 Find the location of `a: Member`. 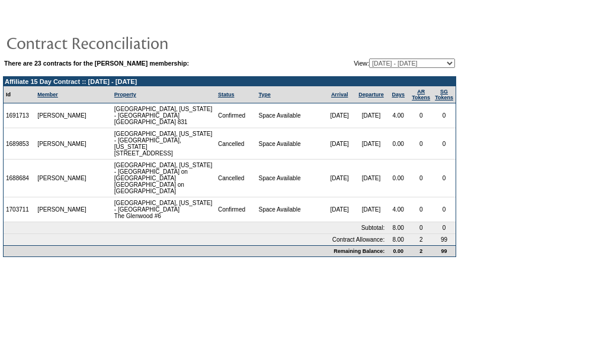

a: Member is located at coordinates (48, 94).